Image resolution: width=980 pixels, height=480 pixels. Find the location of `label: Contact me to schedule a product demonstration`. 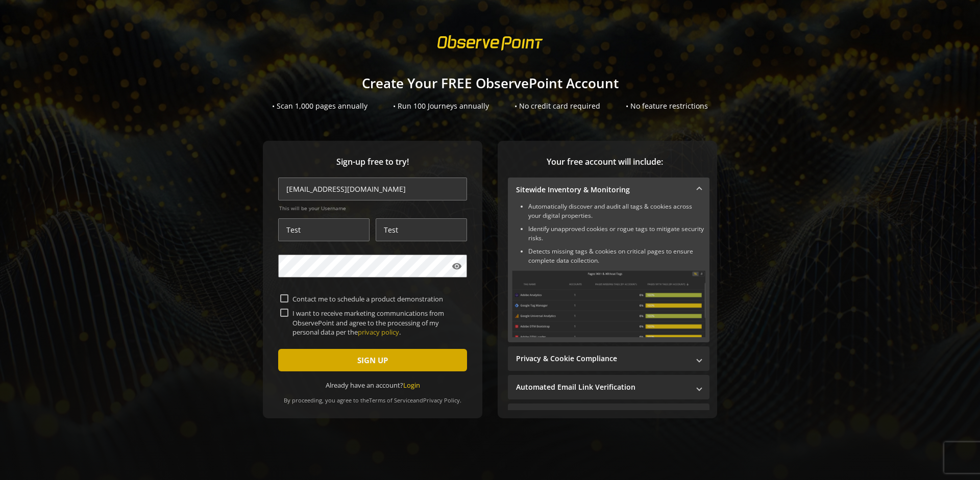

label: Contact me to schedule a product demonstration is located at coordinates (377, 299).